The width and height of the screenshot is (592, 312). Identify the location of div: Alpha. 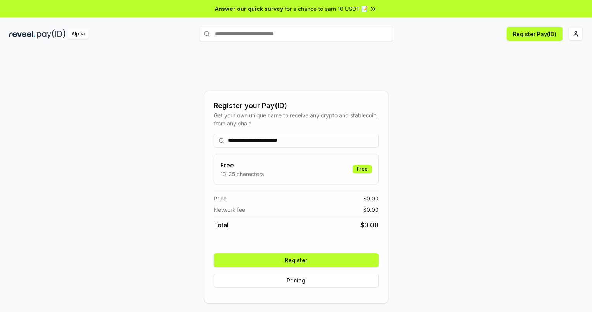
(78, 34).